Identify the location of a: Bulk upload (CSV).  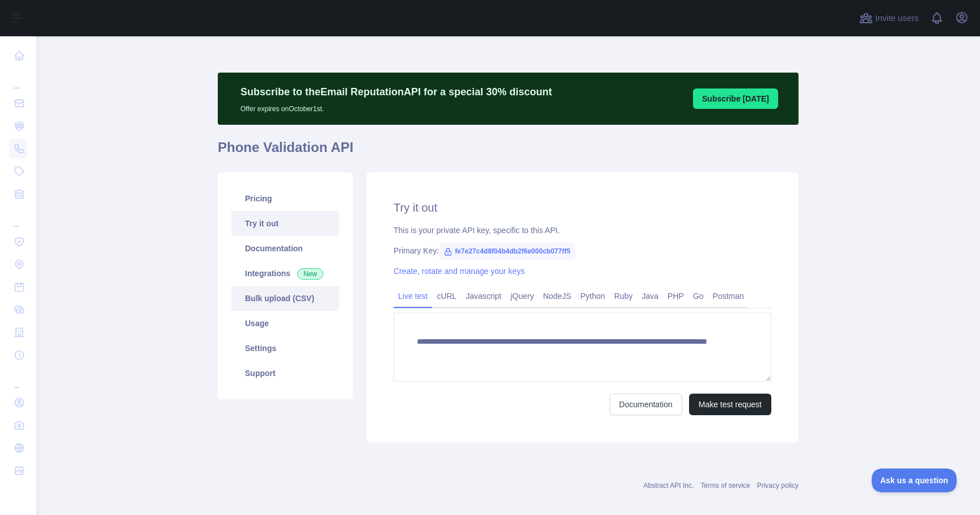
(285, 299).